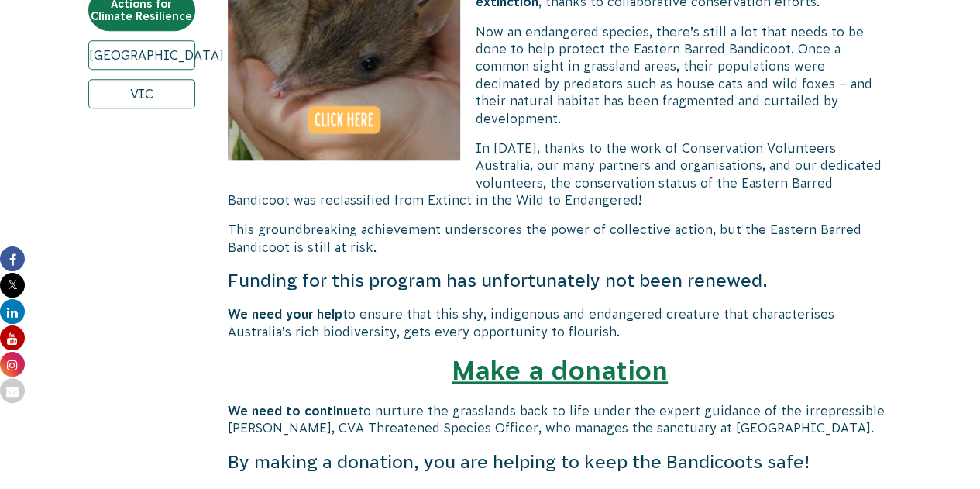  Describe the element at coordinates (142, 94) in the screenshot. I see `a: VIC` at that location.